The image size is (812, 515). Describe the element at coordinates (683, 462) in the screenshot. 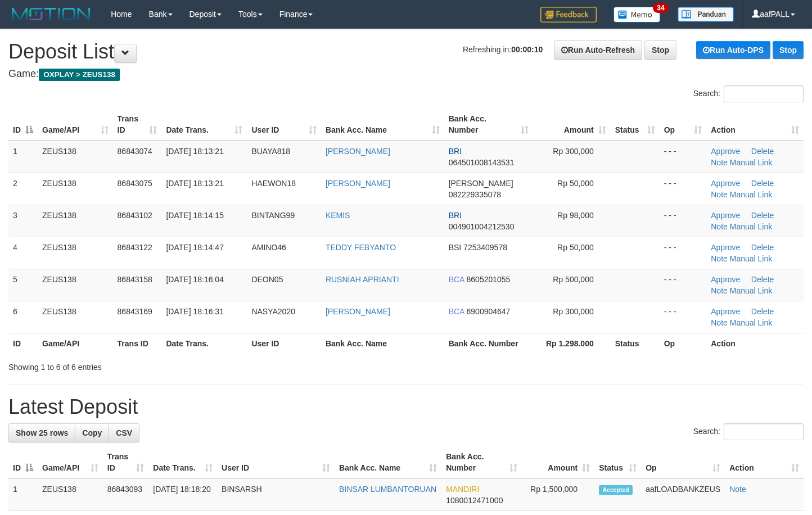

I see `th: Op: activate to sort column ascending` at that location.